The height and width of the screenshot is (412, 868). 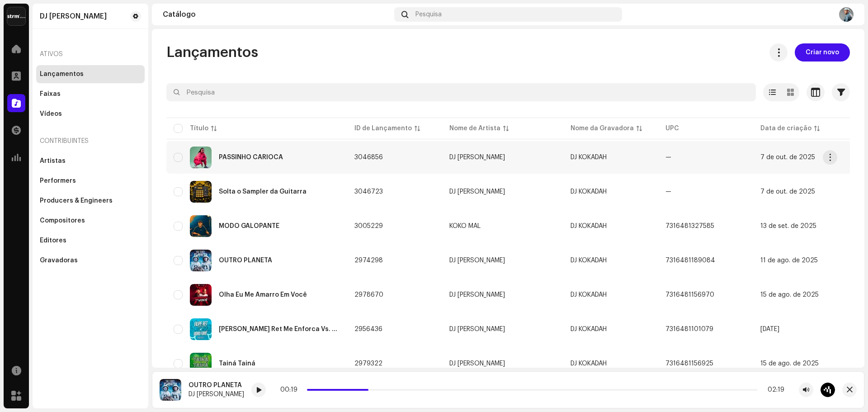 What do you see at coordinates (770, 329) in the screenshot?
I see `span: 22 de jul. de 2025` at bounding box center [770, 329].